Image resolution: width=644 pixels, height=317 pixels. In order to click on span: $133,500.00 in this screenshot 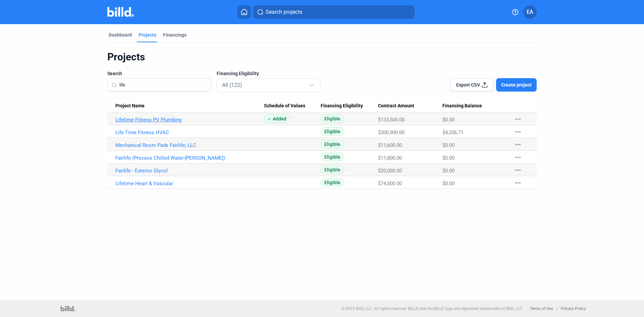, I will do `click(392, 120)`.